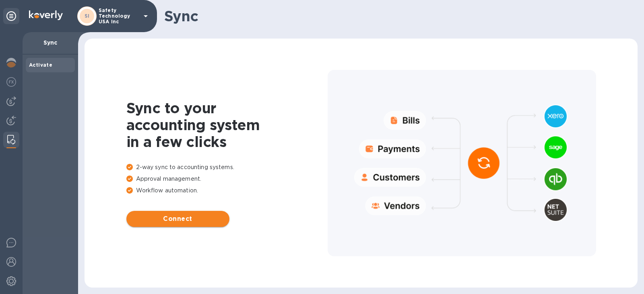 The width and height of the screenshot is (644, 294). Describe the element at coordinates (227, 167) in the screenshot. I see `p: 2-way sync to accounting systems.` at that location.